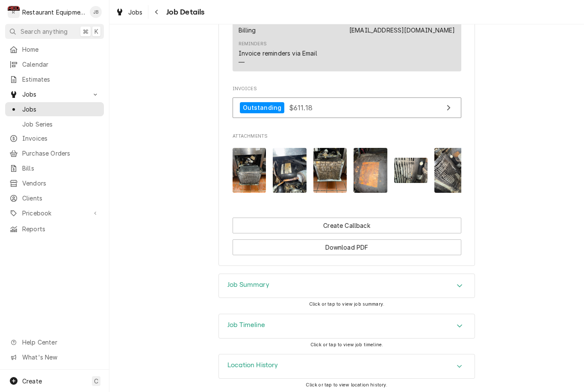 This screenshot has width=584, height=392. Describe the element at coordinates (61, 49) in the screenshot. I see `span: Home` at that location.